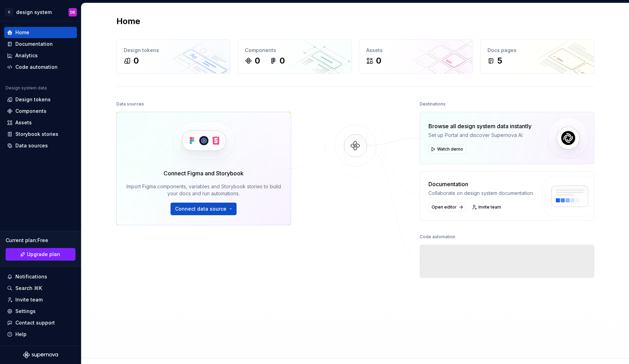  I want to click on a: Analytics, so click(41, 55).